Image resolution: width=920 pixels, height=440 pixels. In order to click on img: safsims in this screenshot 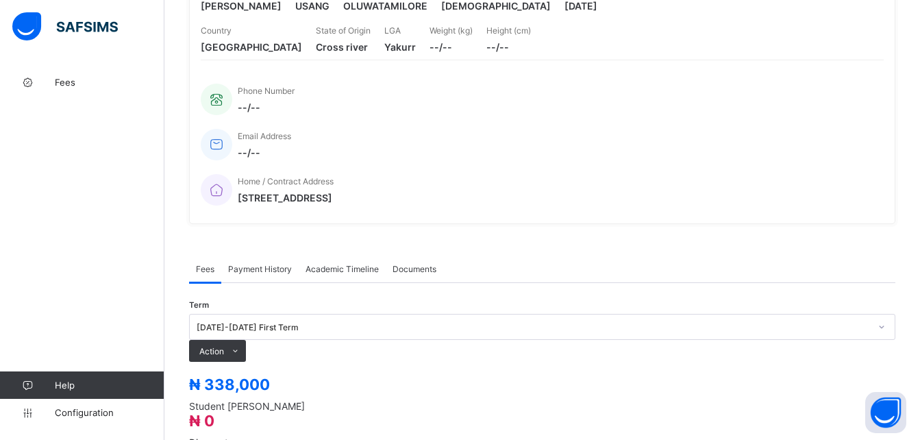, I will do `click(65, 27)`.